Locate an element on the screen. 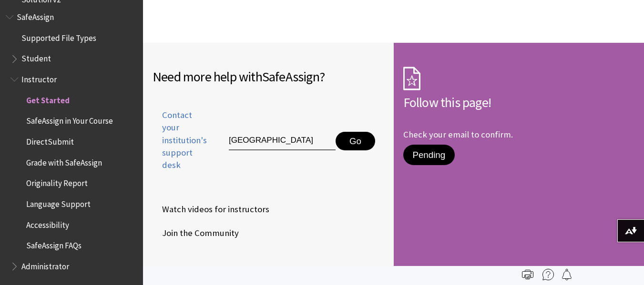 Image resolution: width=644 pixels, height=285 pixels. p: Check your email to confirm. is located at coordinates (458, 134).